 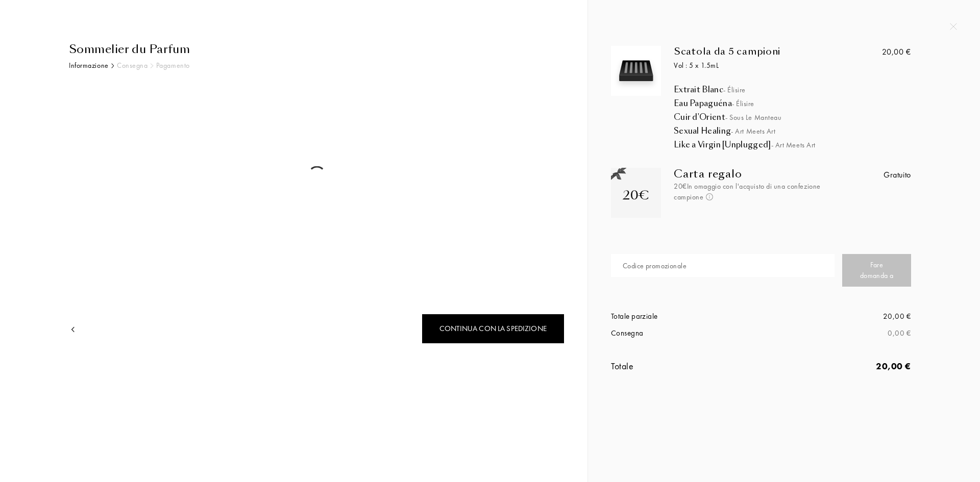 I want to click on div: Codice promozionale, so click(x=655, y=266).